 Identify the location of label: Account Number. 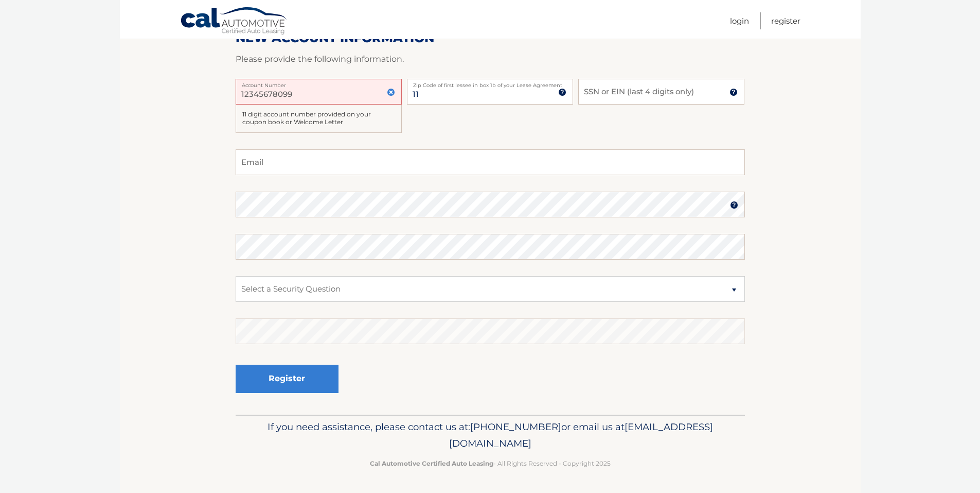
(319, 83).